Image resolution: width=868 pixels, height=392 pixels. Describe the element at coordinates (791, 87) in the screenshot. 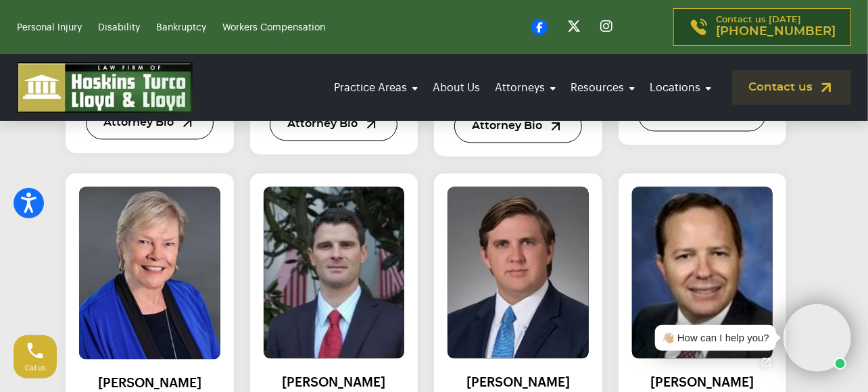

I see `a: Contact us` at that location.